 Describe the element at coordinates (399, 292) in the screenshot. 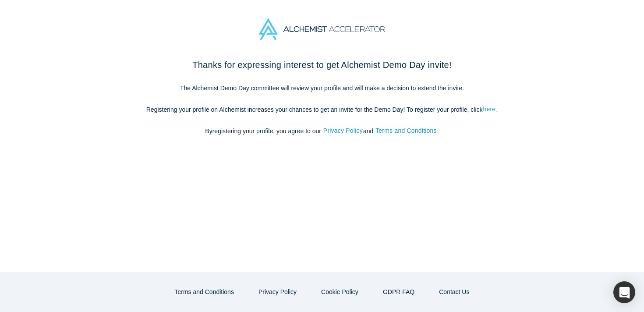

I see `a: GDPR FAQ` at that location.